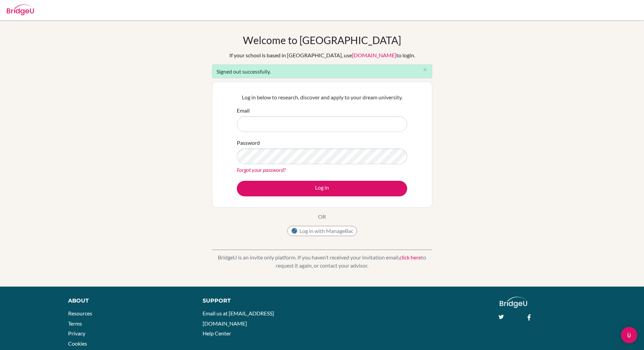 The width and height of the screenshot is (644, 350). What do you see at coordinates (20, 10) in the screenshot?
I see `img: Bridge-U` at bounding box center [20, 10].